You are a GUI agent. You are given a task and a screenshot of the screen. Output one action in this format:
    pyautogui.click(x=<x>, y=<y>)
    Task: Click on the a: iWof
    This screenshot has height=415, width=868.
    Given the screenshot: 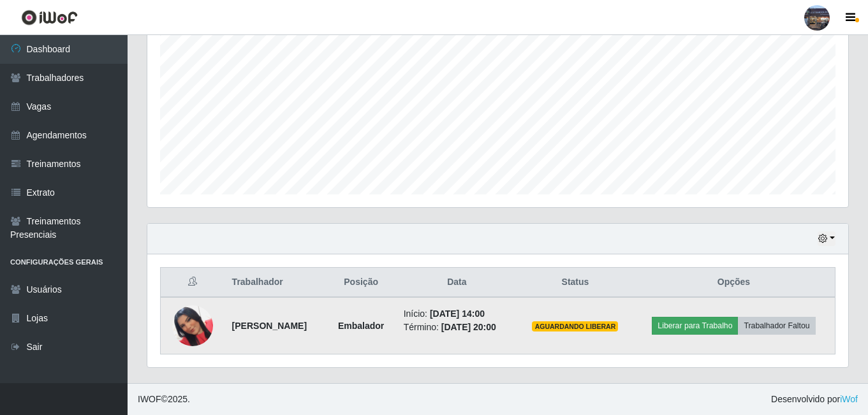 What is the action you would take?
    pyautogui.click(x=849, y=399)
    